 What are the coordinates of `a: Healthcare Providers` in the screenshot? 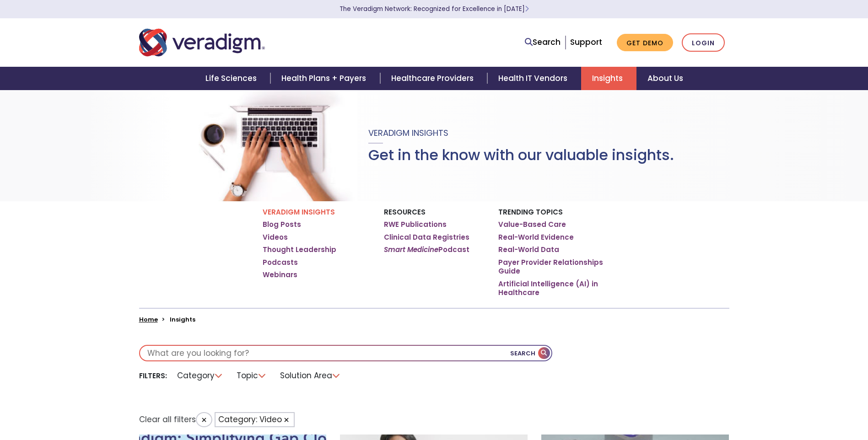 It's located at (434, 78).